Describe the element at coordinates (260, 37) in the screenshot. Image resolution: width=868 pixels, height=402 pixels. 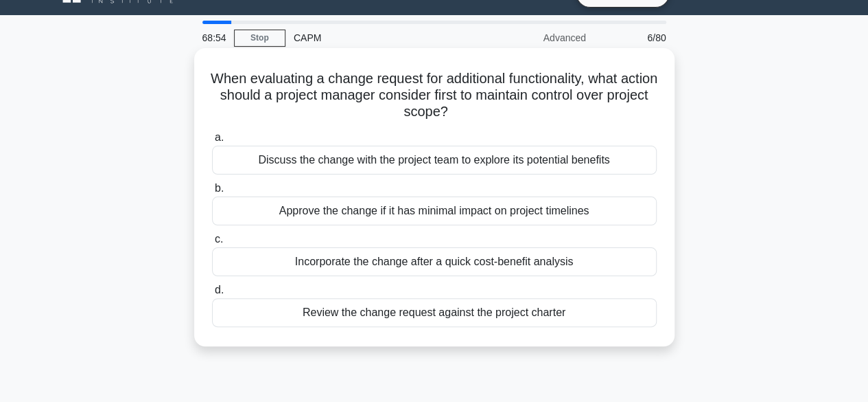
I see `a: Stop` at that location.